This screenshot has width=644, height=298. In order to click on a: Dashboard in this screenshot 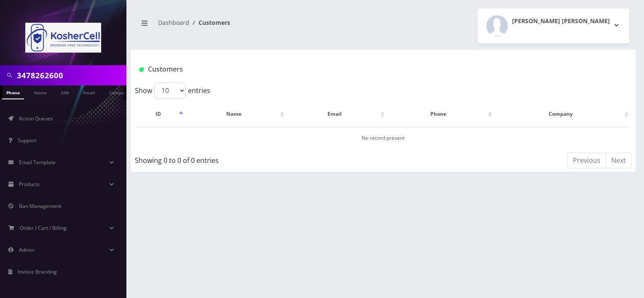, I will do `click(174, 22)`.